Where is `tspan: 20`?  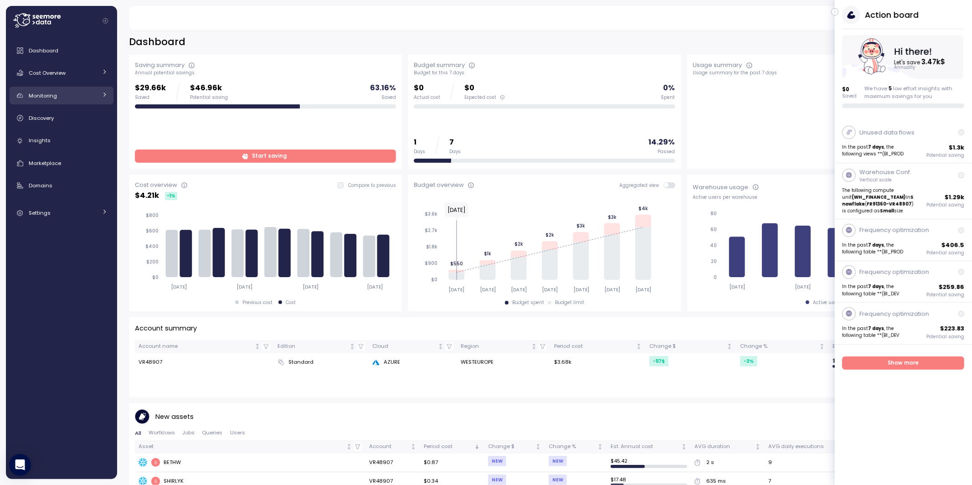
tspan: 20 is located at coordinates (714, 261).